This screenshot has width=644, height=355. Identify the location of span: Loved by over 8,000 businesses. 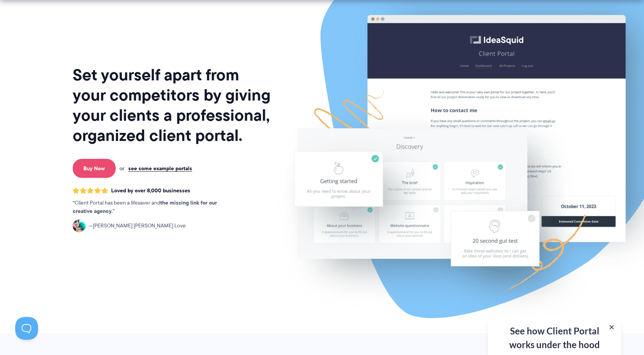
(151, 190).